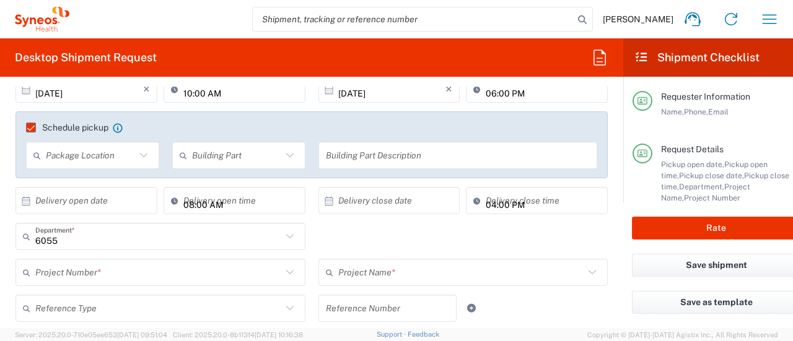 Image resolution: width=793 pixels, height=341 pixels. What do you see at coordinates (701, 187) in the screenshot?
I see `span: Department,` at bounding box center [701, 187].